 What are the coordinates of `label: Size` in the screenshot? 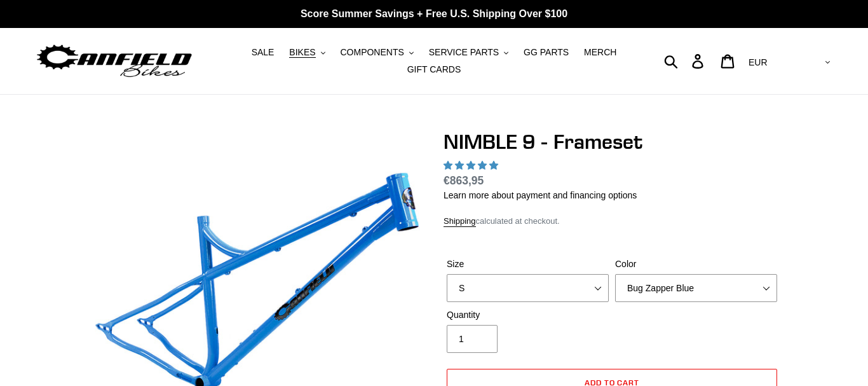 It's located at (527, 264).